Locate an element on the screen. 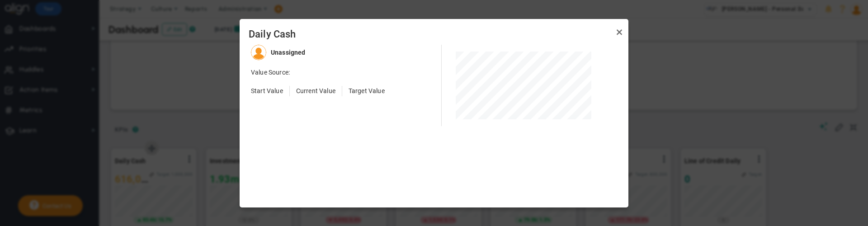 This screenshot has width=868, height=226. img: Unassigned is located at coordinates (259, 52).